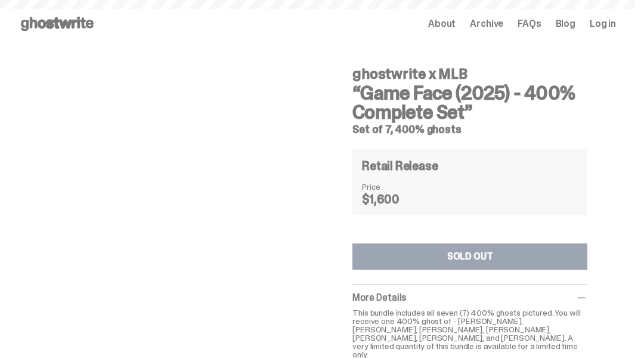 Image resolution: width=644 pixels, height=358 pixels. Describe the element at coordinates (603, 24) in the screenshot. I see `span: Log in` at that location.